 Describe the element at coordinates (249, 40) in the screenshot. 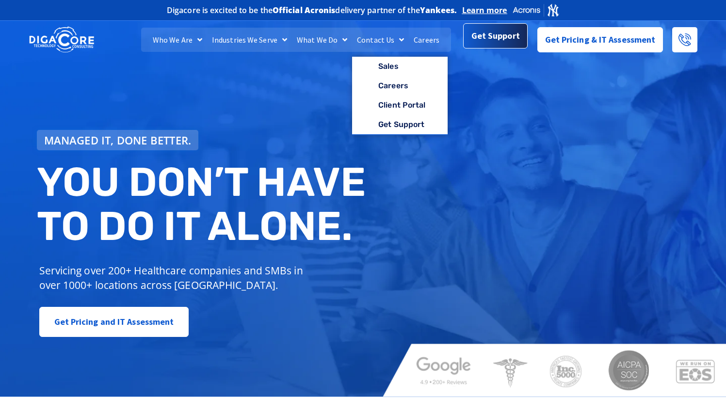

I see `a: Industries We Serve` at that location.